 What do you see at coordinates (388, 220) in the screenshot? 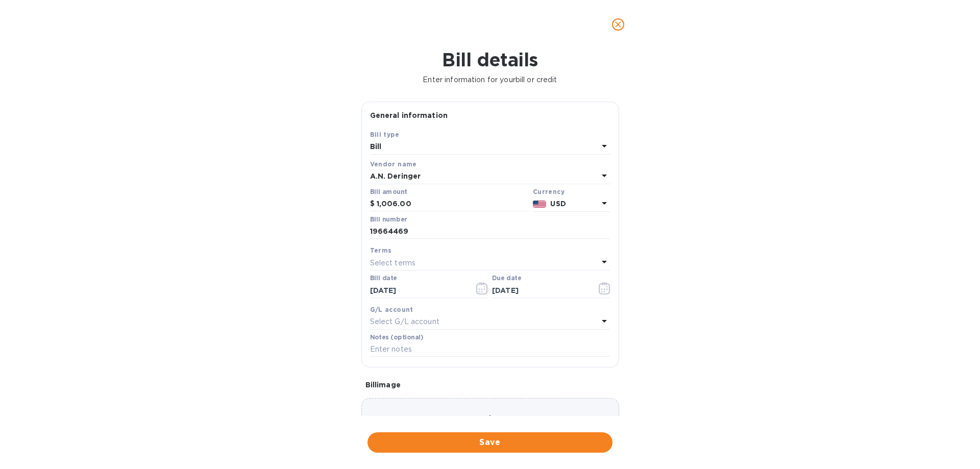
I see `label: Bill number` at bounding box center [388, 220].